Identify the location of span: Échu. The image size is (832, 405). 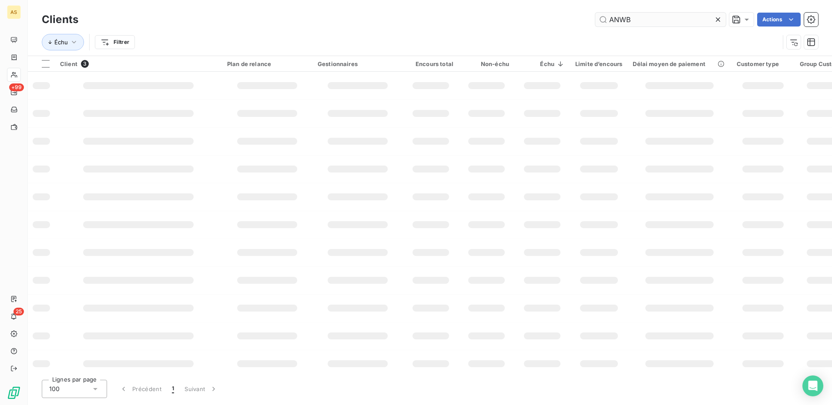
(61, 42).